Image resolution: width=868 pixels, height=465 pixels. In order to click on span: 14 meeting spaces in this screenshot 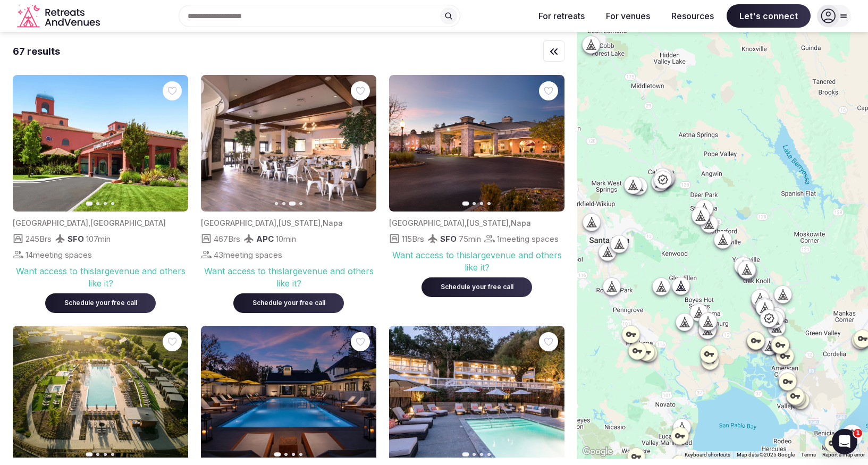, I will do `click(59, 254)`.